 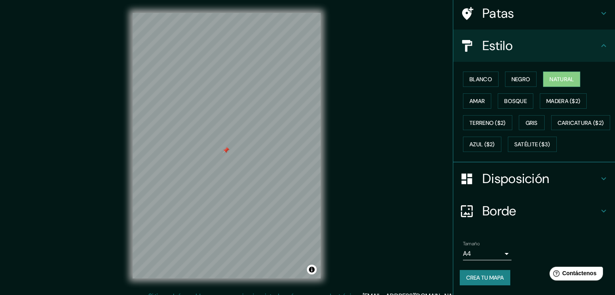 I want to click on font: Borde, so click(x=499, y=211).